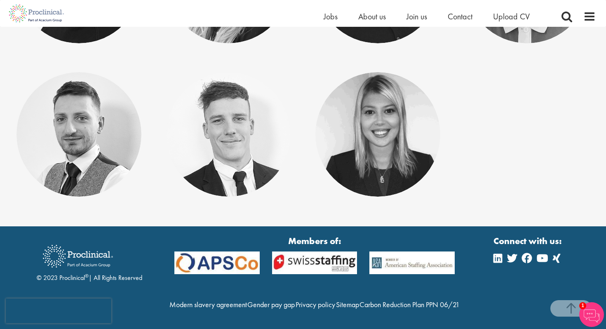  Describe the element at coordinates (417, 16) in the screenshot. I see `span: Join us` at that location.